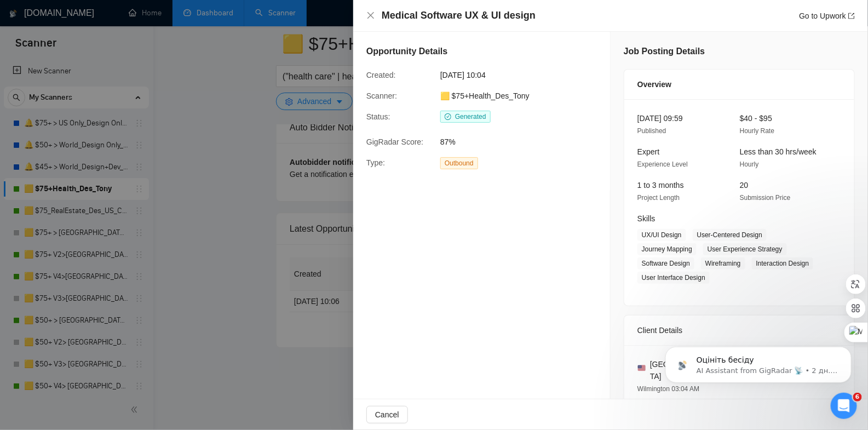 The width and height of the screenshot is (868, 430). What do you see at coordinates (745, 250) in the screenshot?
I see `span: User Experience Strategy` at bounding box center [745, 250].